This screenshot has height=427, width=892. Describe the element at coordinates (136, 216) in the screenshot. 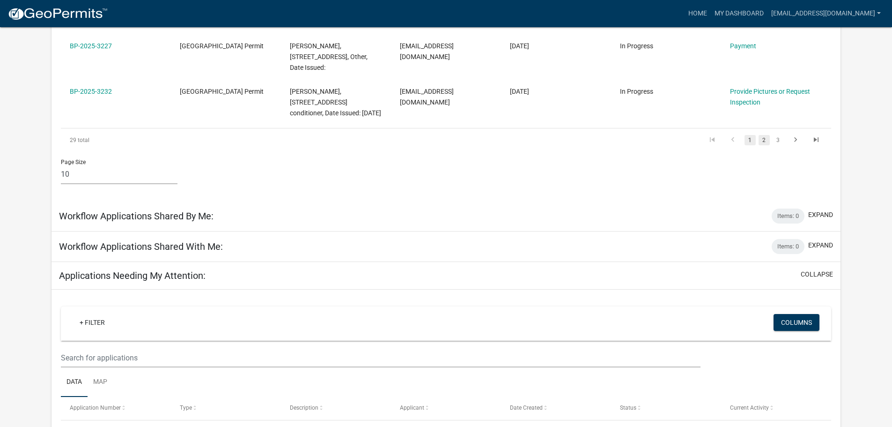

I see `h5: Workflow Applications Shared By Me:` at that location.